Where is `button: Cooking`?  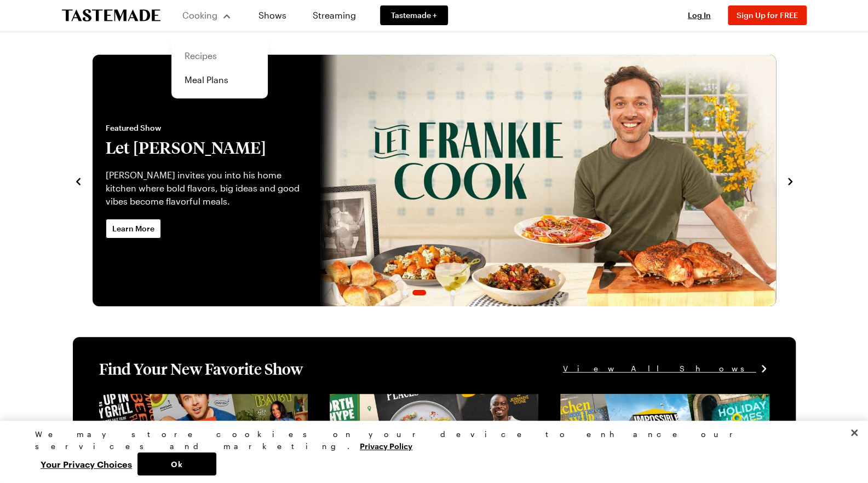
button: Cooking is located at coordinates (207, 15).